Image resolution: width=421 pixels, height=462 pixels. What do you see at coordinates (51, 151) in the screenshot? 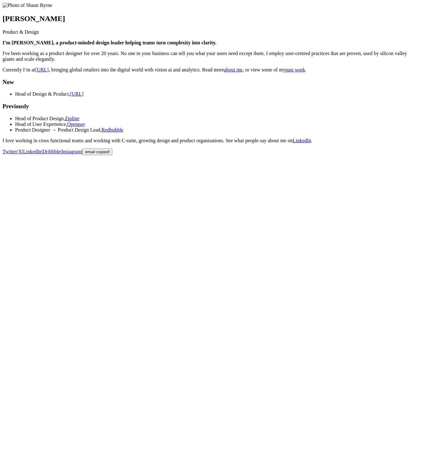
I see `a: Dribbble` at bounding box center [51, 151].